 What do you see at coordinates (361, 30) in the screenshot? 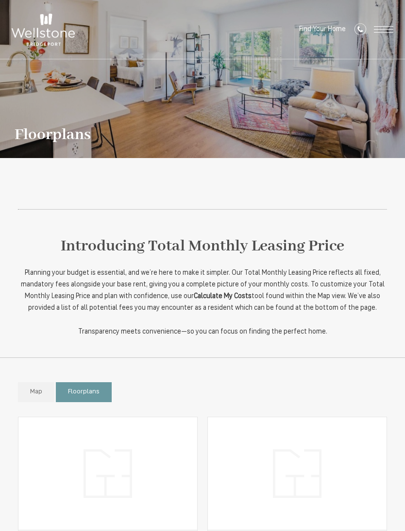
I see `a: Call Us at (253) 642-8681` at bounding box center [361, 30].